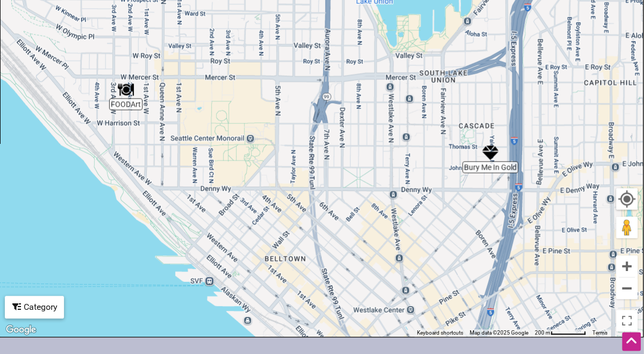 This screenshot has height=354, width=644. Describe the element at coordinates (34, 307) in the screenshot. I see `div: Filter by category` at that location.